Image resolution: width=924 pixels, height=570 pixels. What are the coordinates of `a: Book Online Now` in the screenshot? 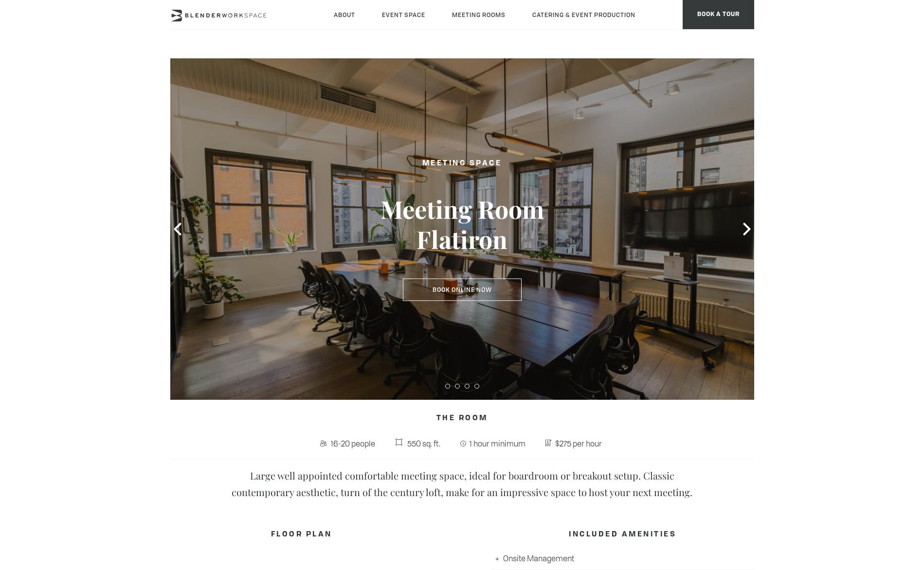 It's located at (462, 290).